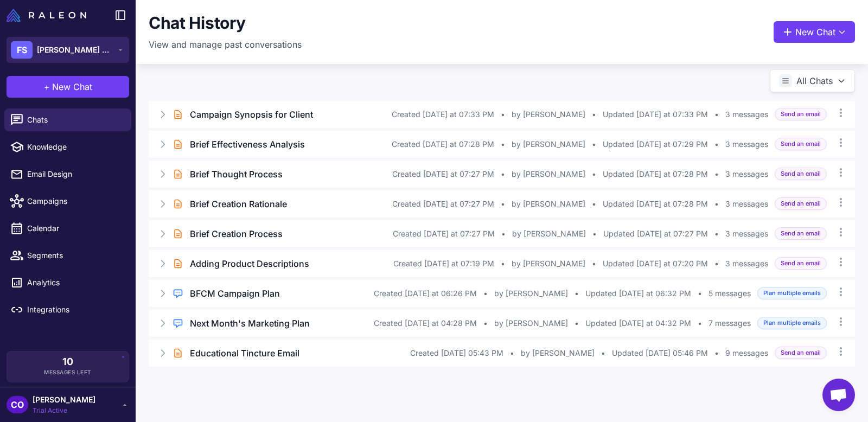 The image size is (868, 422). Describe the element at coordinates (250, 323) in the screenshot. I see `h3: Next Month's Marketing Plan` at that location.